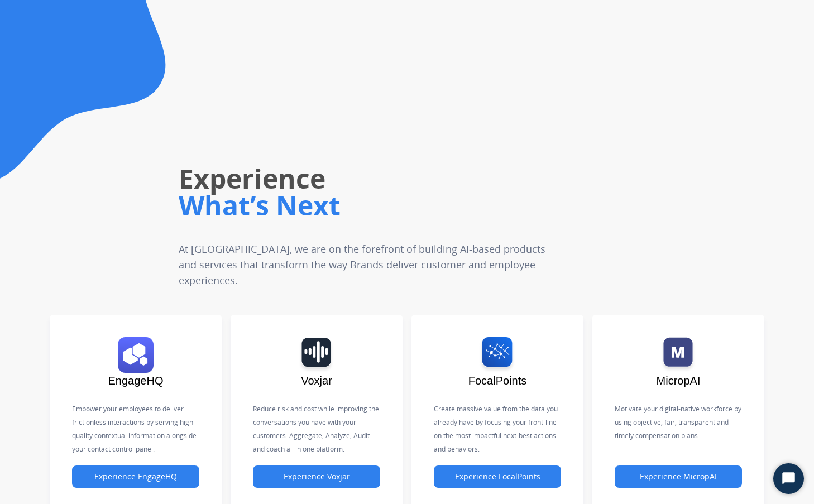 The image size is (814, 504). Describe the element at coordinates (316, 429) in the screenshot. I see `p: Reduce risk and cost while improving the conversations you have with your customers. Aggregate, A...` at that location.